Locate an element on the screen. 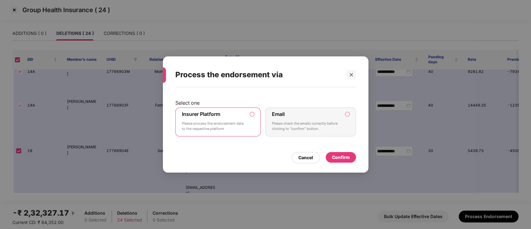  p: Select one is located at coordinates (265, 103).